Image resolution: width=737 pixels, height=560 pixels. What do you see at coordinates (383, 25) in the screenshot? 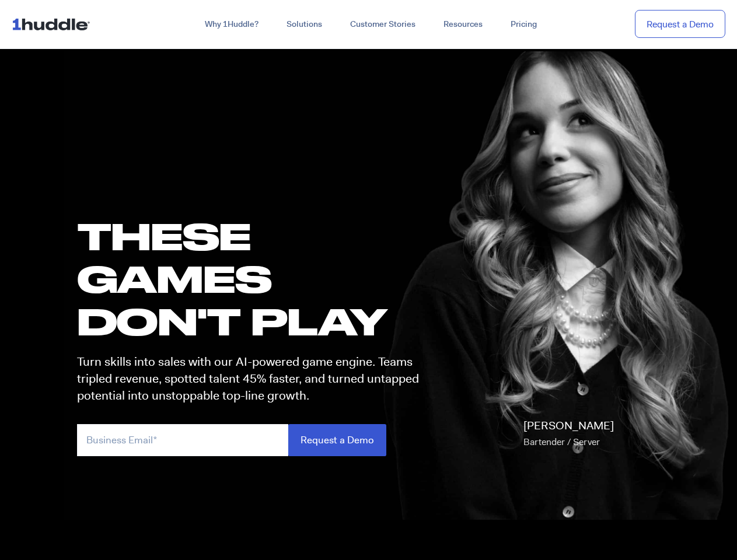
I see `a: Customer Stories` at bounding box center [383, 25].